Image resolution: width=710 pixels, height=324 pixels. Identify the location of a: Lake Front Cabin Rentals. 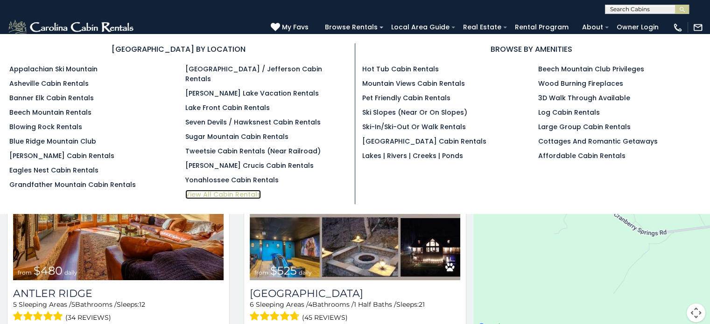
(227, 108).